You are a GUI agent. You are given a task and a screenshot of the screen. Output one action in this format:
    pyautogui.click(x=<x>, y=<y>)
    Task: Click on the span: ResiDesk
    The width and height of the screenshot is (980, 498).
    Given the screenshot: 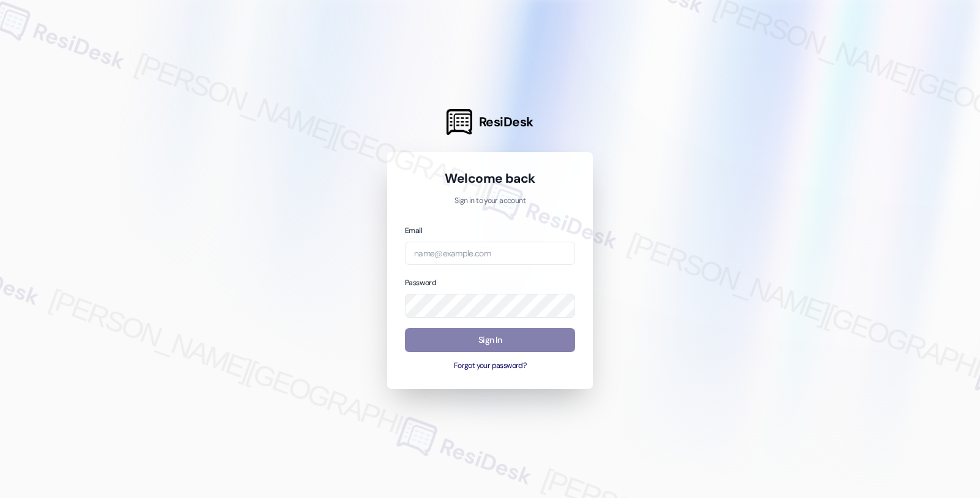 What is the action you would take?
    pyautogui.click(x=506, y=122)
    